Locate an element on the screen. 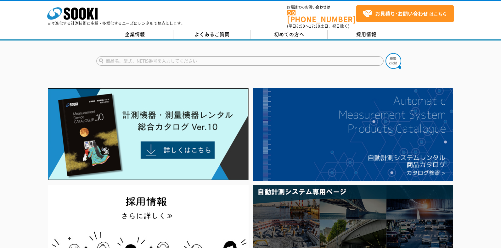 The height and width of the screenshot is (248, 501). a: お見積り･お問い合わせはこちら is located at coordinates (405, 14).